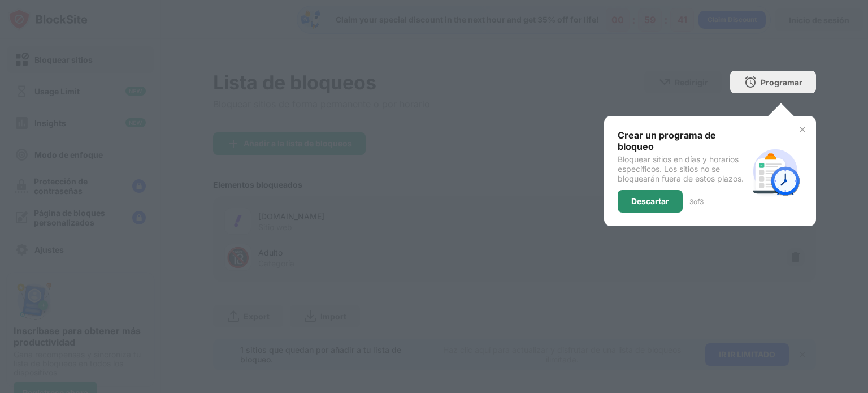 This screenshot has width=868, height=393. Describe the element at coordinates (775, 171) in the screenshot. I see `img: schedule.svg` at that location.